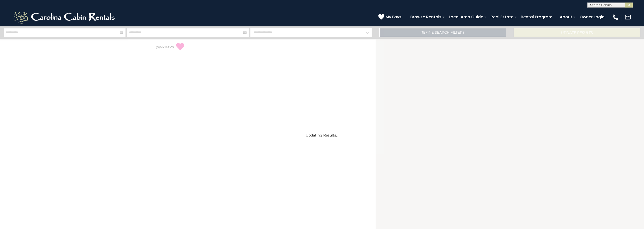  What do you see at coordinates (628, 17) in the screenshot?
I see `img: mail-regular-white.png` at bounding box center [628, 17].